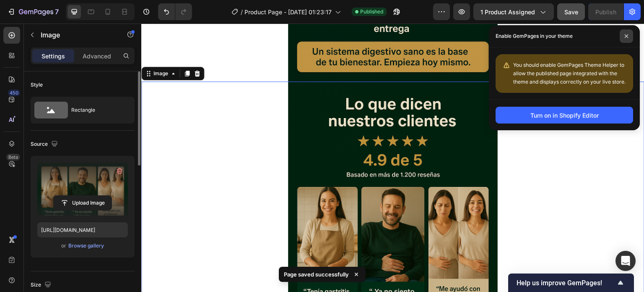 This screenshot has height=292, width=644. Describe the element at coordinates (606, 12) in the screenshot. I see `div: Publish` at that location.